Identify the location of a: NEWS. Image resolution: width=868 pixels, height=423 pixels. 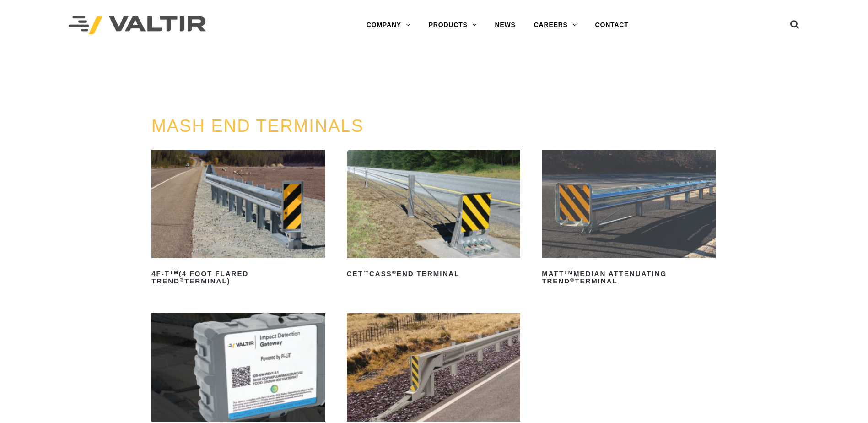
(506, 25).